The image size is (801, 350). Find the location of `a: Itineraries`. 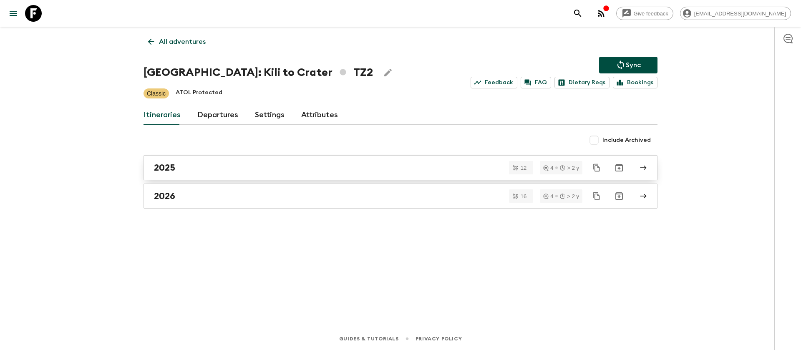

a: Itineraries is located at coordinates (162, 115).